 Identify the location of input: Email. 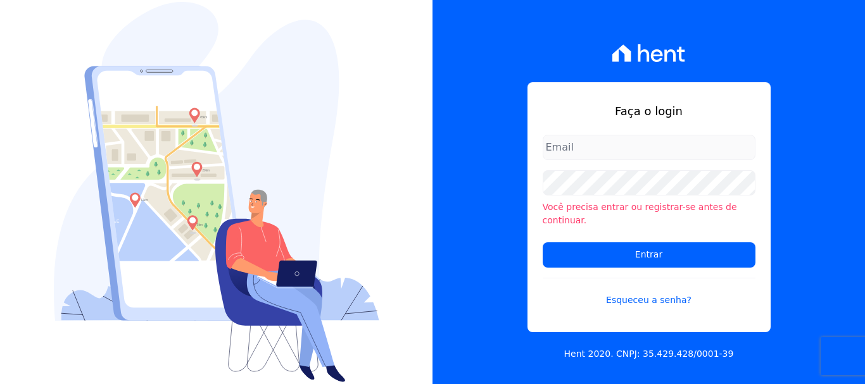
(649, 148).